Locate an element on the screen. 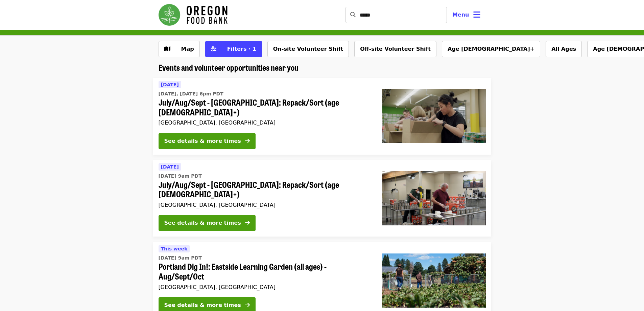 This screenshot has height=311, width=644. span: Portland Dig In!: Eastside Learning Garden (all ages) - Aug/Sept/Oct is located at coordinates (265, 272).